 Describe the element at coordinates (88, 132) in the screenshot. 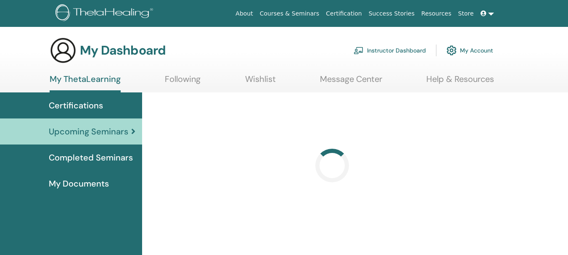

I see `span: Upcoming Seminars` at that location.